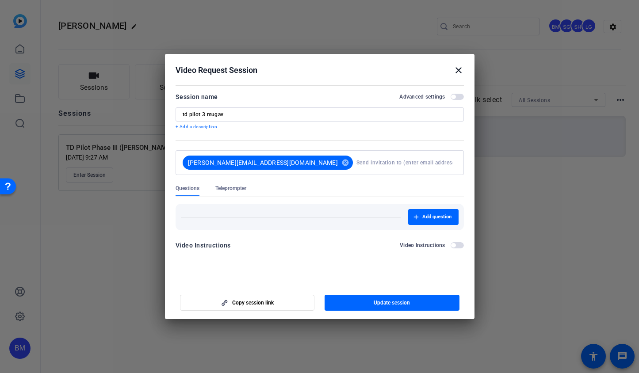 Image resolution: width=639 pixels, height=373 pixels. I want to click on input: Enter Session Name, so click(320, 114).